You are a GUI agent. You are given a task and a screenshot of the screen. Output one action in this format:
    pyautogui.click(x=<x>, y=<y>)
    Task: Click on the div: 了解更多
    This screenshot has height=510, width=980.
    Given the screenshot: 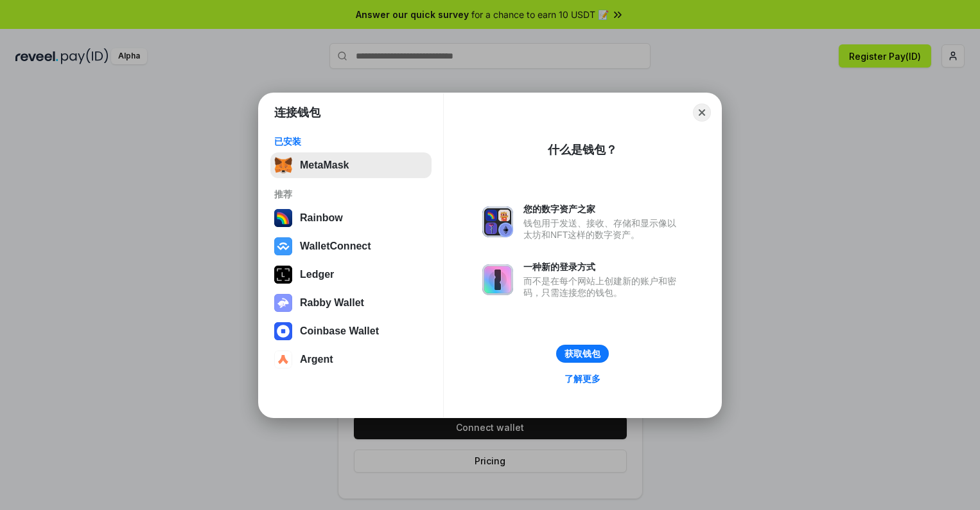 What is the action you would take?
    pyautogui.click(x=582, y=378)
    